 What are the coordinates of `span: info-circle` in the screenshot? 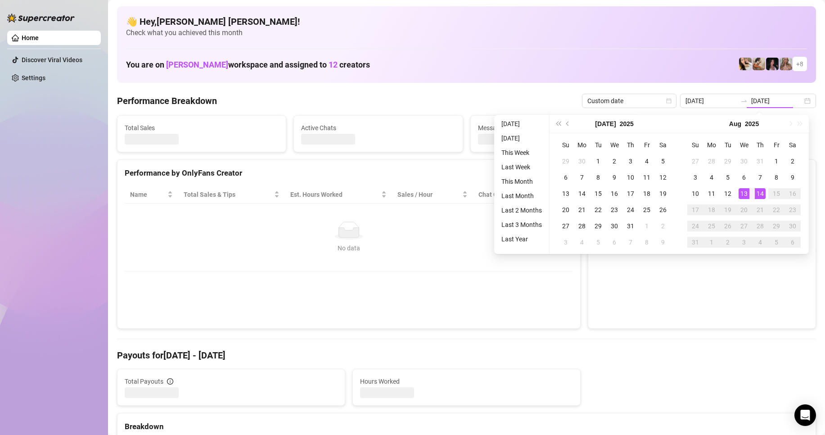 It's located at (170, 381).